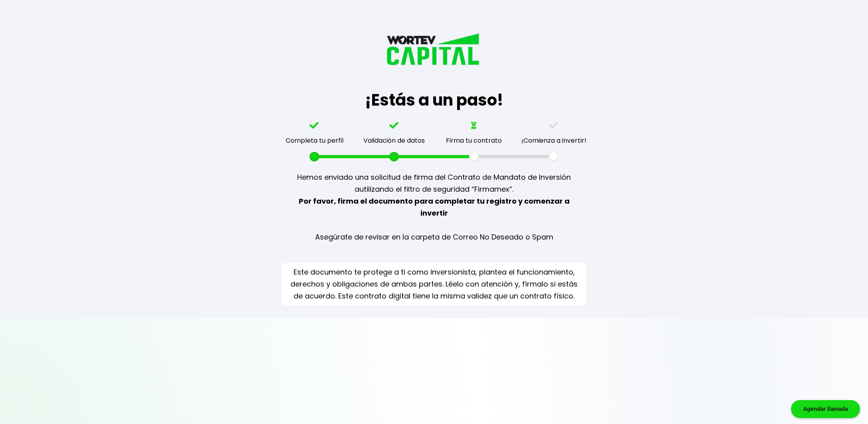 This screenshot has width=868, height=424. Describe the element at coordinates (434, 207) in the screenshot. I see `p: Hemos enviado una solicitud de firma del Contrato de Mandato de Inversión a utilizando el filtro ...` at that location.